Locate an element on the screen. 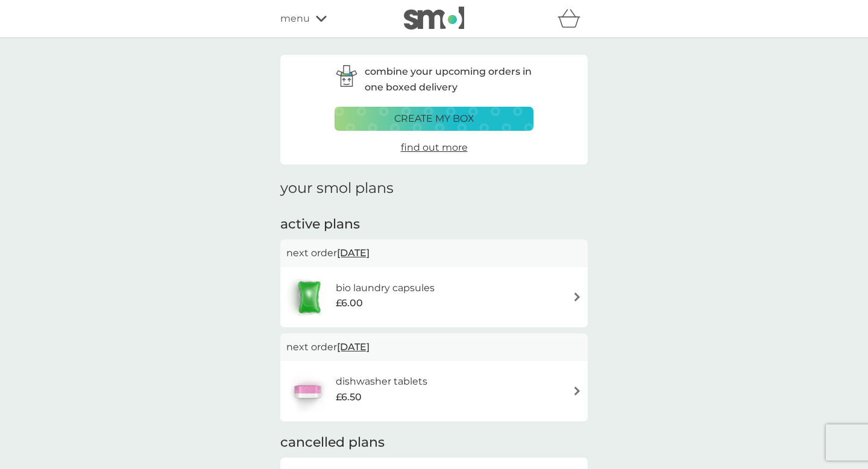 The width and height of the screenshot is (868, 469). img: dishwasher tablets is located at coordinates (308, 392).